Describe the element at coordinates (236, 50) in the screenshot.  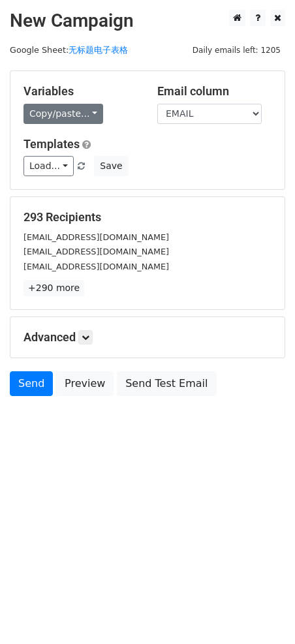
I see `a: Daily emails left: 1205` at that location.